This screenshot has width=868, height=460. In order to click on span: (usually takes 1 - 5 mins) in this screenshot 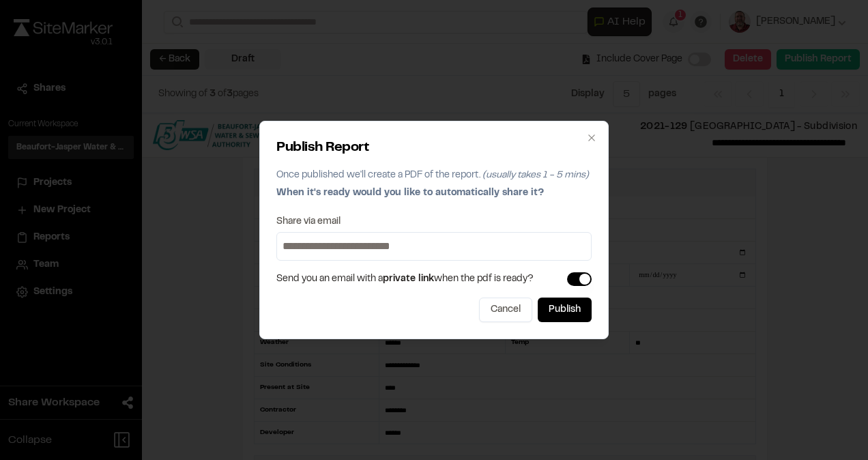, I will do `click(536, 175)`.